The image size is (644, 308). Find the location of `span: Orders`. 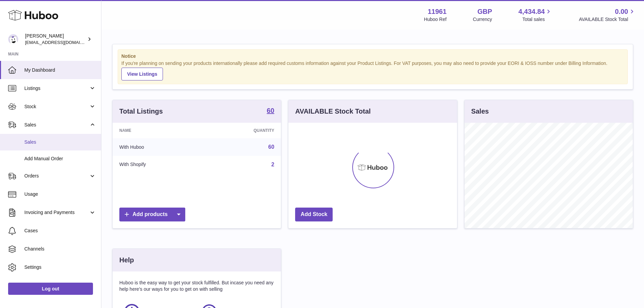

span: Orders is located at coordinates (56, 176).